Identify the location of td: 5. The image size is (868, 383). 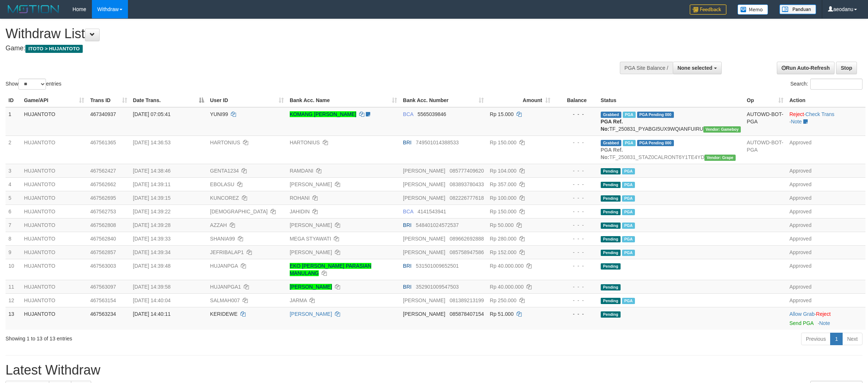
(13, 198).